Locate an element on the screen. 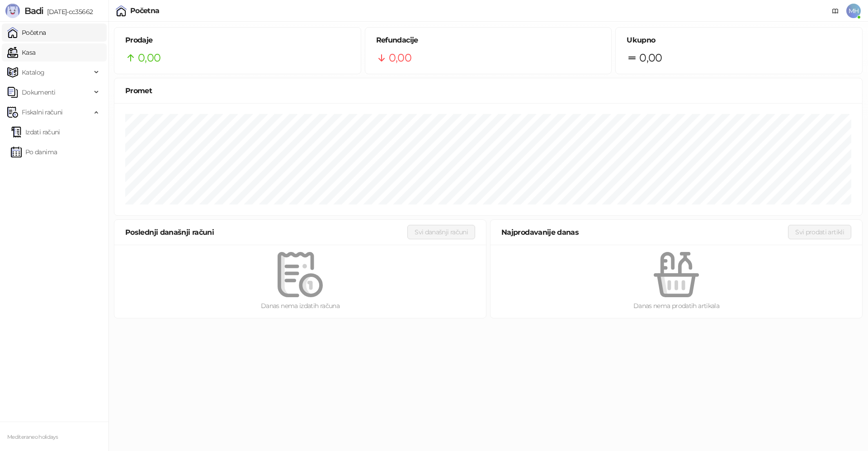  span: MH is located at coordinates (854, 11).